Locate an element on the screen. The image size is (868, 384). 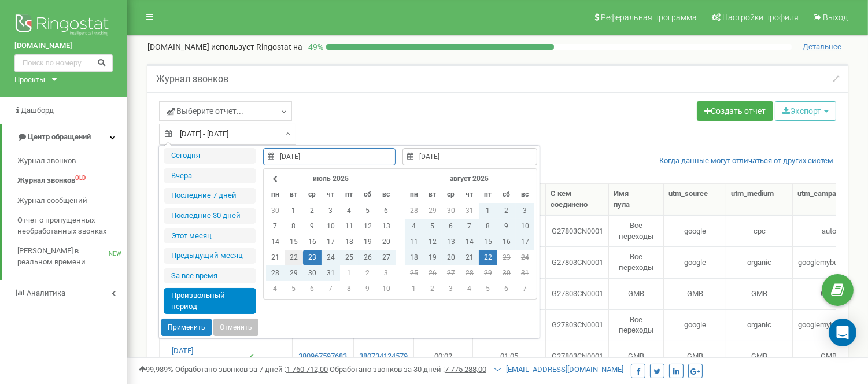
td: cpc is located at coordinates (759, 231).